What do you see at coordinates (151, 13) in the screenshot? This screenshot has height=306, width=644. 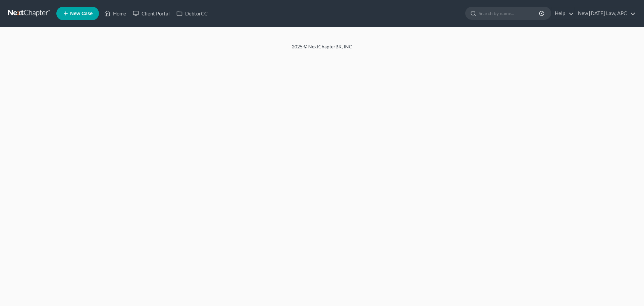 I see `a: Client Portal` at bounding box center [151, 13].